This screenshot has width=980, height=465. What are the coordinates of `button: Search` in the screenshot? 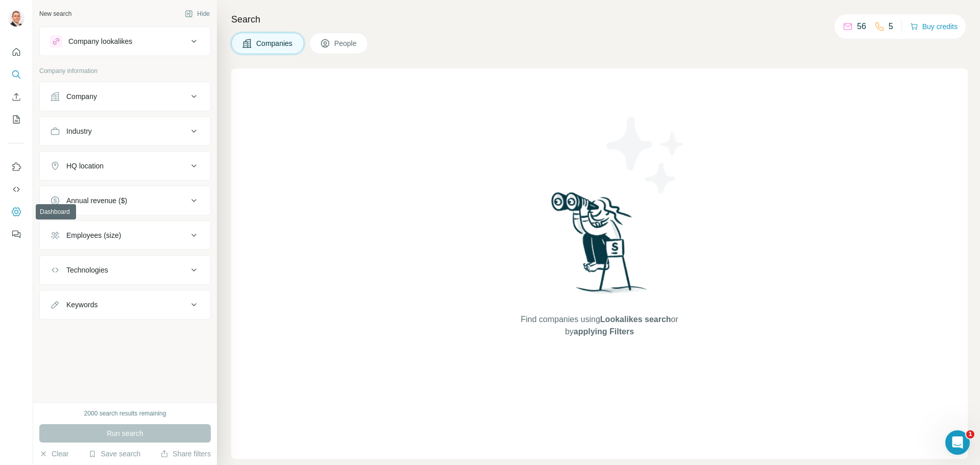 It's located at (17, 74).